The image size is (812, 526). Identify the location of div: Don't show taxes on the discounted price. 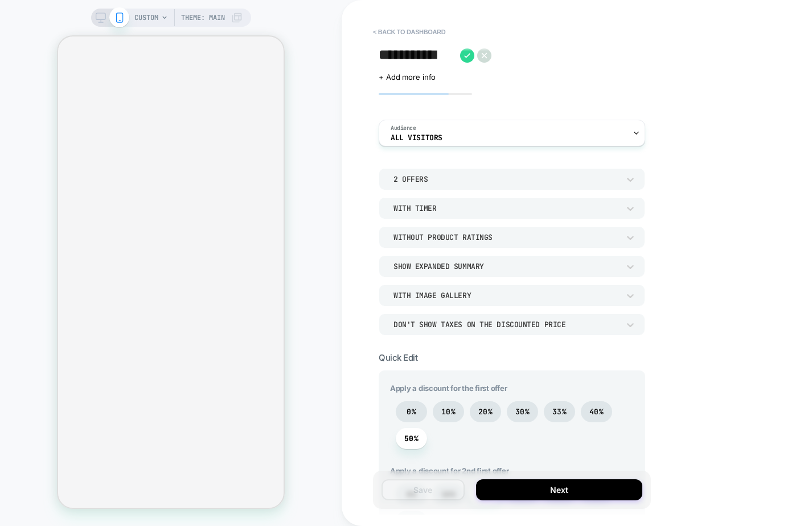
(506, 324).